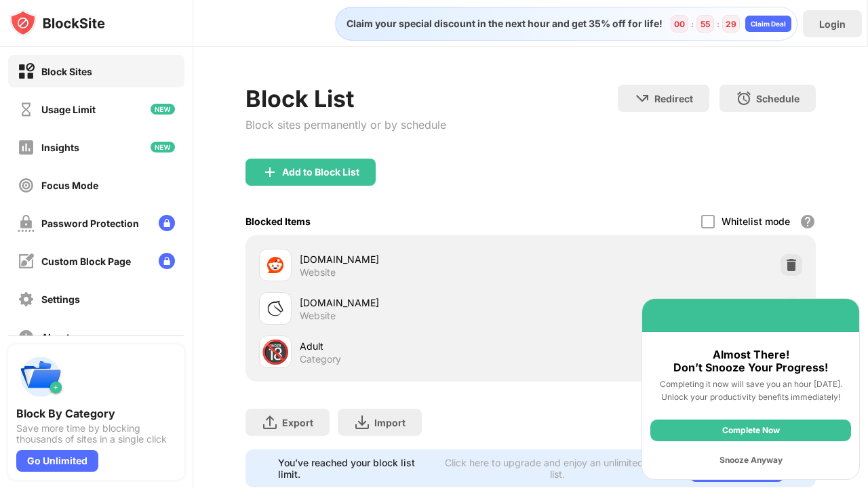 The height and width of the screenshot is (488, 868). Describe the element at coordinates (26, 337) in the screenshot. I see `img: about-off.svg` at that location.